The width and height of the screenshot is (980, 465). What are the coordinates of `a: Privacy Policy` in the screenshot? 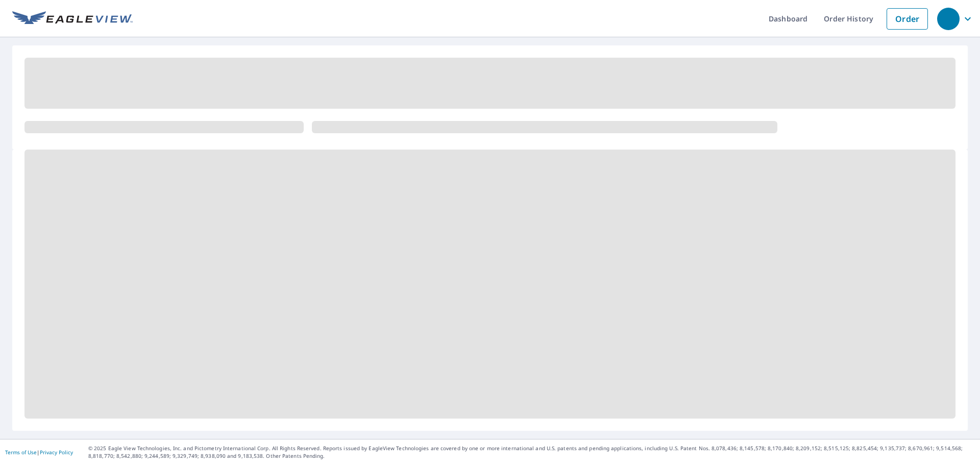 It's located at (56, 453).